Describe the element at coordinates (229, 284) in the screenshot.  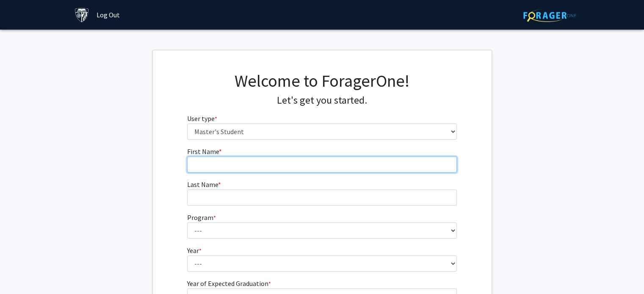
I see `label: Year of Expected Graduation` at that location.